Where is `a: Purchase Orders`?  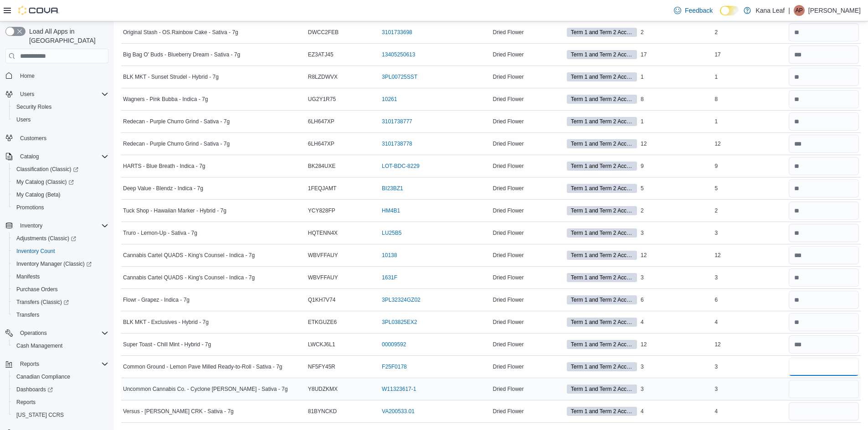
a: Purchase Orders is located at coordinates (37, 290).